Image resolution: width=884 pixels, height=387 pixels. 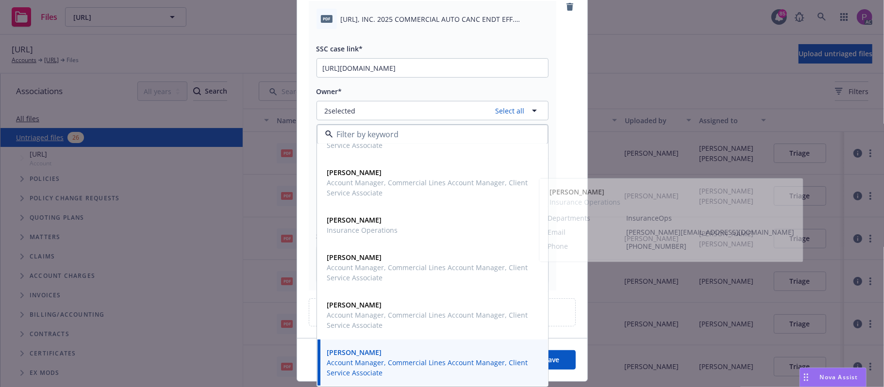 I want to click on span: InsuranceOps, so click(x=711, y=218).